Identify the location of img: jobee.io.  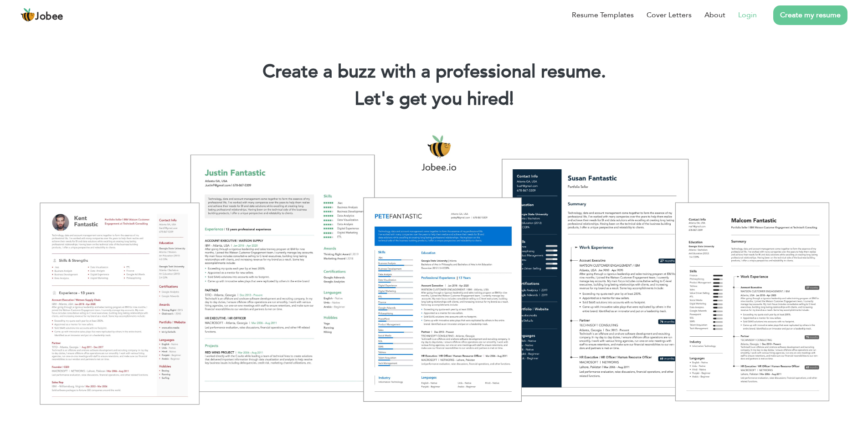
(28, 15).